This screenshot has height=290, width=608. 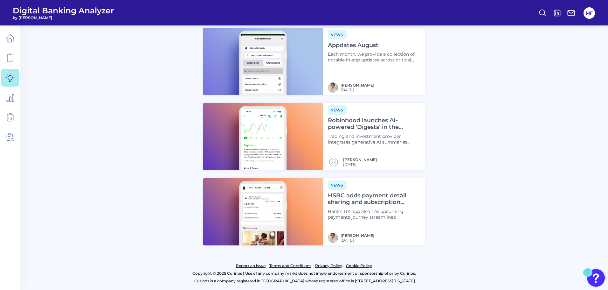 What do you see at coordinates (374, 139) in the screenshot?
I see `p: Trading and investment provider integrates generative AI summaries using Cortex` at bounding box center [374, 139].